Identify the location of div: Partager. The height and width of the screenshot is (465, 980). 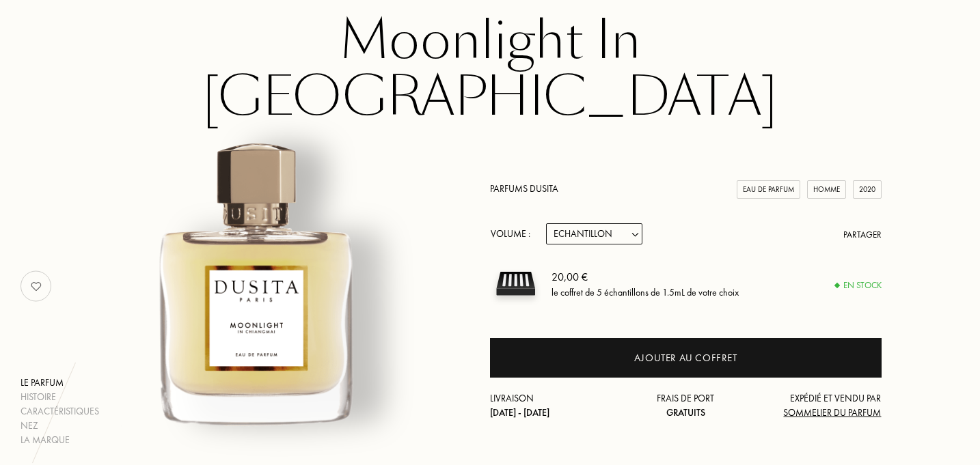
(862, 235).